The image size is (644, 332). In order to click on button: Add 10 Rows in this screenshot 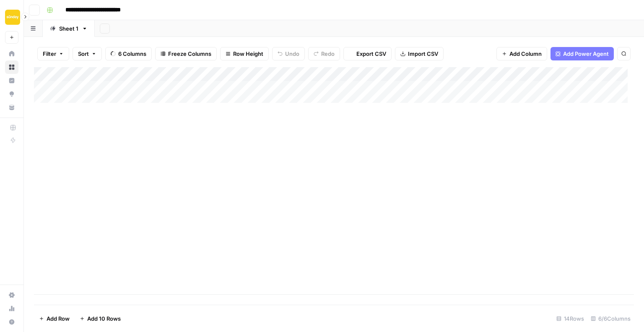, I will do `click(100, 319)`.